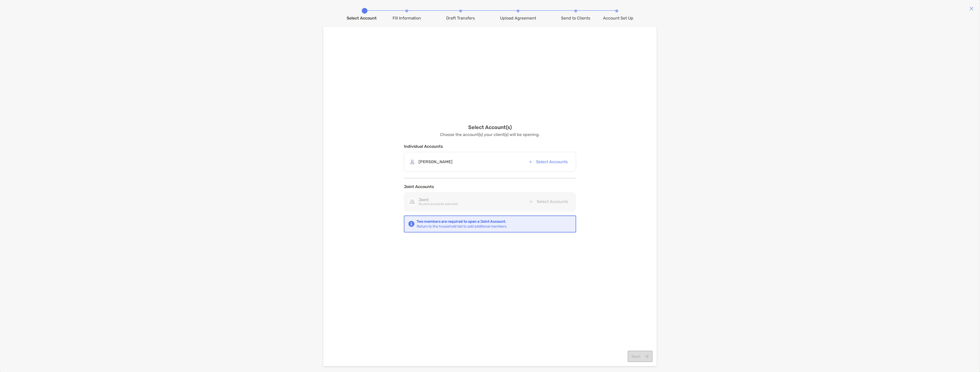  I want to click on div: Send to Clients, so click(576, 18).